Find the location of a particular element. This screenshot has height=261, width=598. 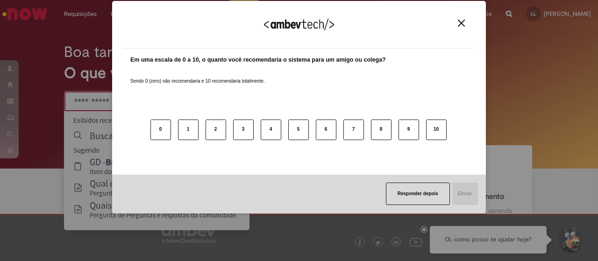

button: 8 is located at coordinates (381, 130).